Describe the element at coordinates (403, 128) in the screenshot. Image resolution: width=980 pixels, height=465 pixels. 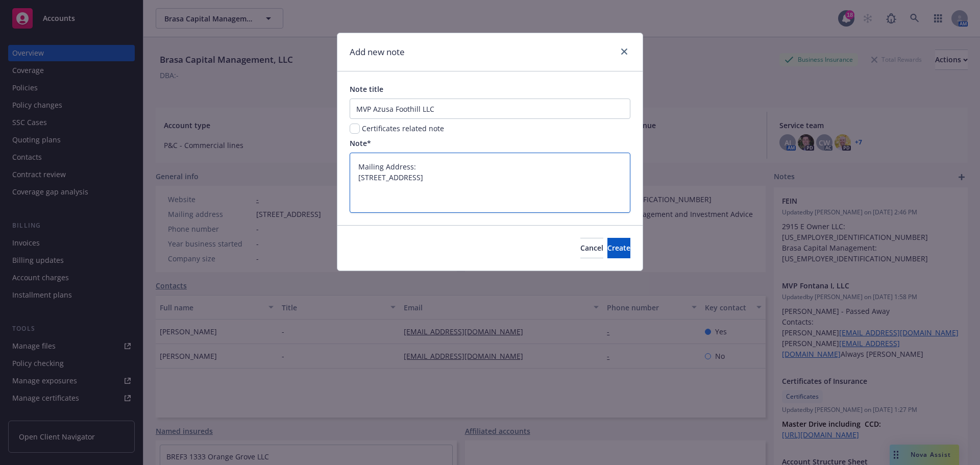
I see `span: Certificates related note` at that location.